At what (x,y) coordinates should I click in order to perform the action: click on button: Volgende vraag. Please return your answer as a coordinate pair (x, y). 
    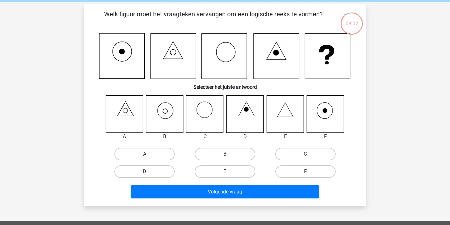
    Looking at the image, I should click on (225, 192).